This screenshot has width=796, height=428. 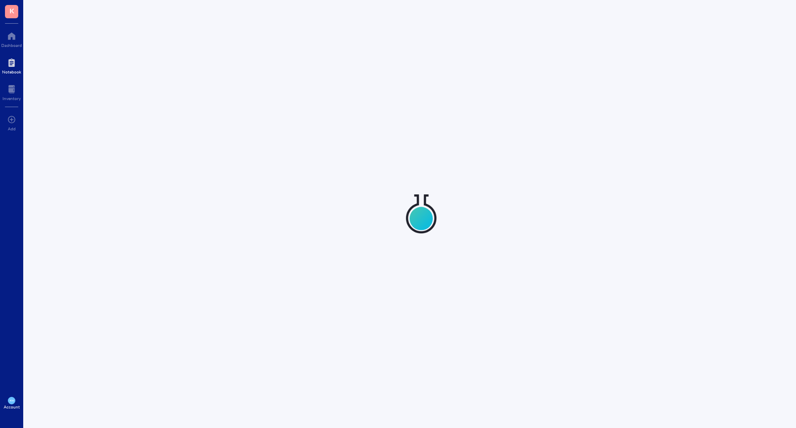 What do you see at coordinates (12, 10) in the screenshot?
I see `span: K` at bounding box center [12, 10].